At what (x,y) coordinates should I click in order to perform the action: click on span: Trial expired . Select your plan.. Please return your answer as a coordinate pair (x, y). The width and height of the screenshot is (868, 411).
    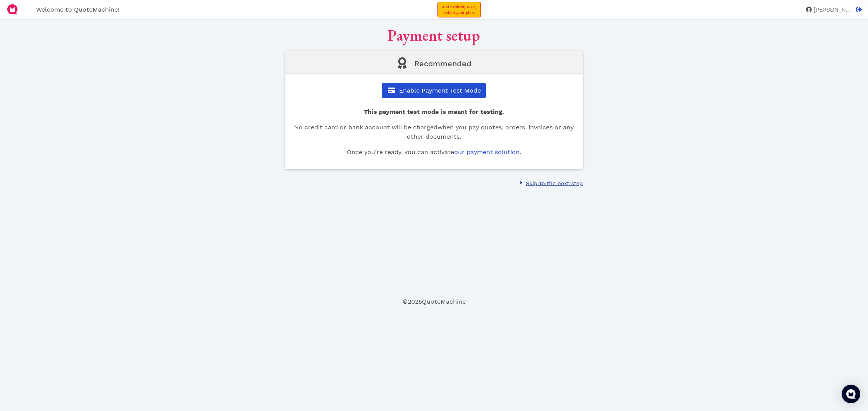
    Looking at the image, I should click on (460, 10).